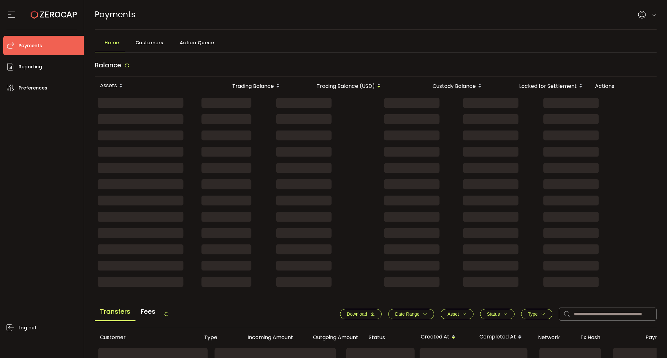 This screenshot has width=667, height=358. Describe the element at coordinates (148, 312) in the screenshot. I see `span: Fees` at that location.